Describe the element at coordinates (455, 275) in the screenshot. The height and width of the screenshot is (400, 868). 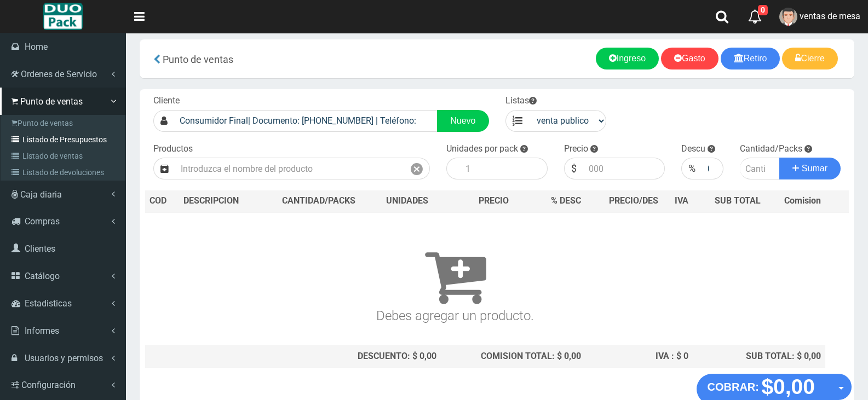
I see `h3: Debes agregar un producto.` at that location.